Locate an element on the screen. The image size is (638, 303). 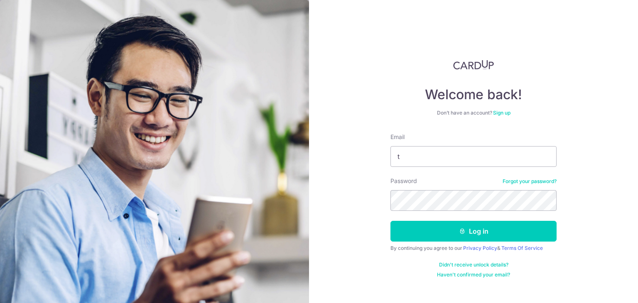
button: Log in is located at coordinates (473, 231).